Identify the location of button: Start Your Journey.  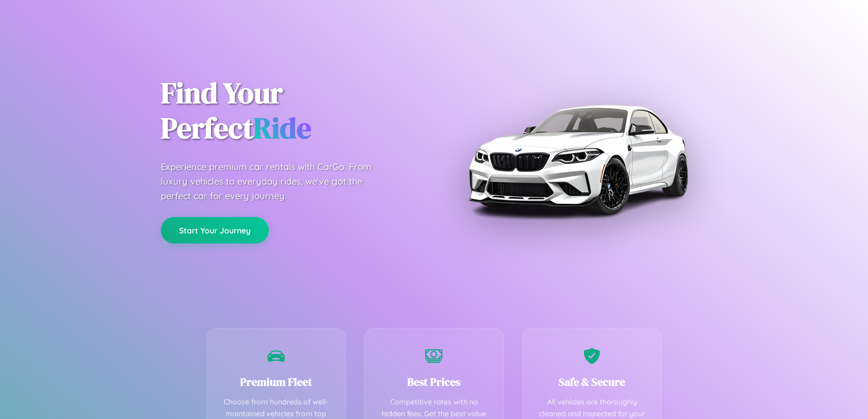
(214, 230).